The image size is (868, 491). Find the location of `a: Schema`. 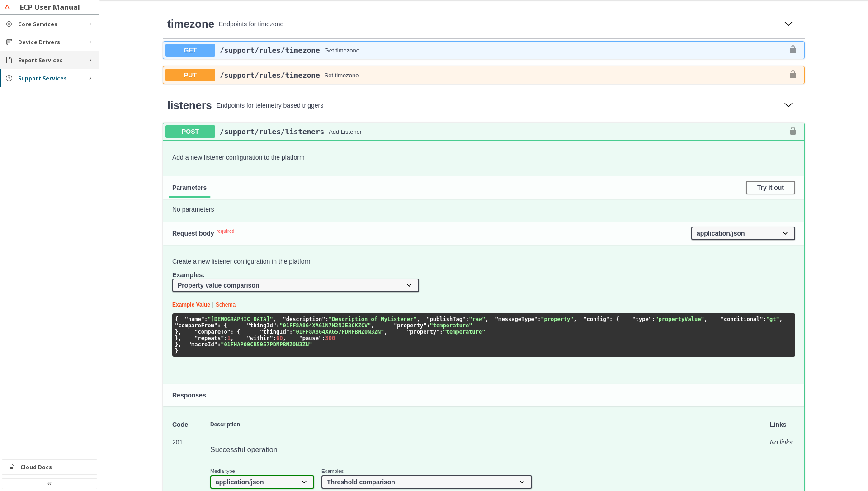

a: Schema is located at coordinates (225, 305).